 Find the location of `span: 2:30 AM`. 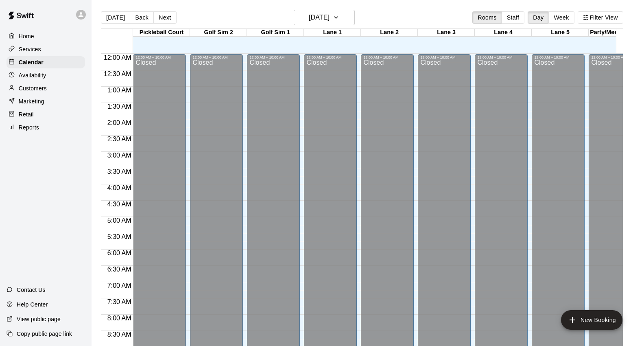

span: 2:30 AM is located at coordinates (119, 139).